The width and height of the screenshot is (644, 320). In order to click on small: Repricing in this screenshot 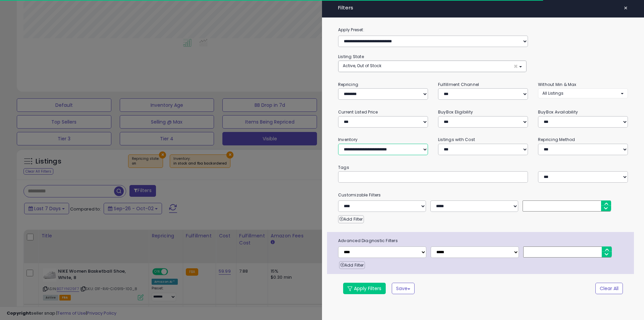, I will do `click(348, 84)`.